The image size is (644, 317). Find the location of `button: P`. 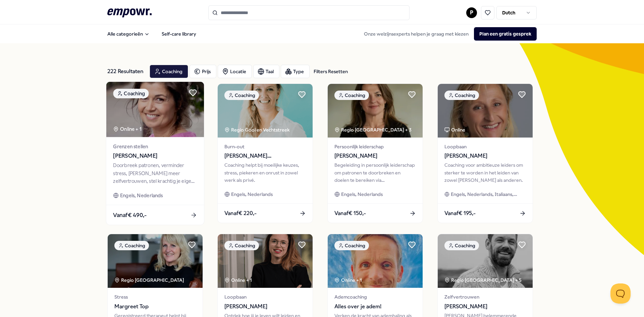

button: P is located at coordinates (472, 13).